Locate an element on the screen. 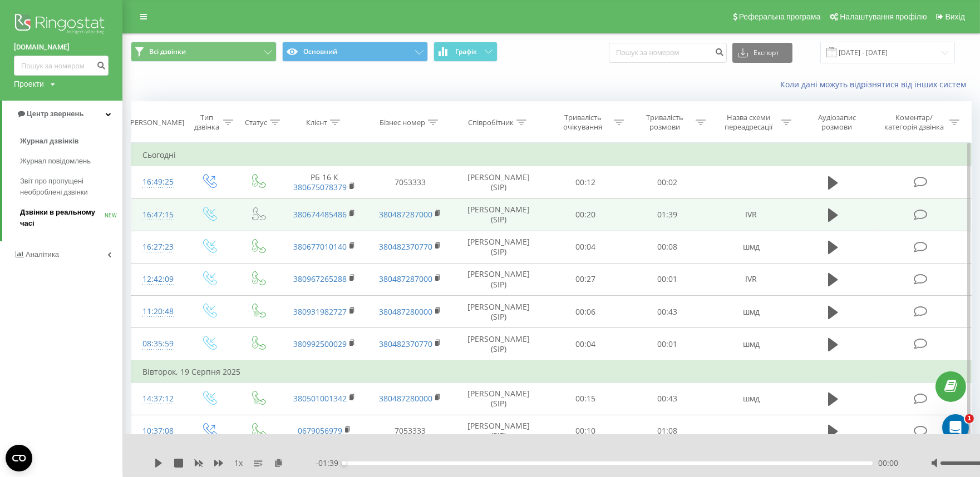  span: Налаштування профілю is located at coordinates (883, 17).